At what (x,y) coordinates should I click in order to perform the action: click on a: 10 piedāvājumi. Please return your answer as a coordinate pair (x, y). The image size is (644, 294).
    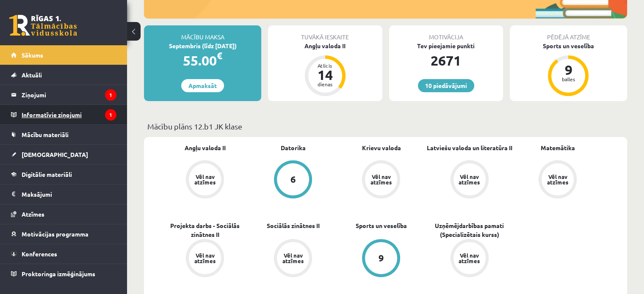
    Looking at the image, I should click on (446, 86).